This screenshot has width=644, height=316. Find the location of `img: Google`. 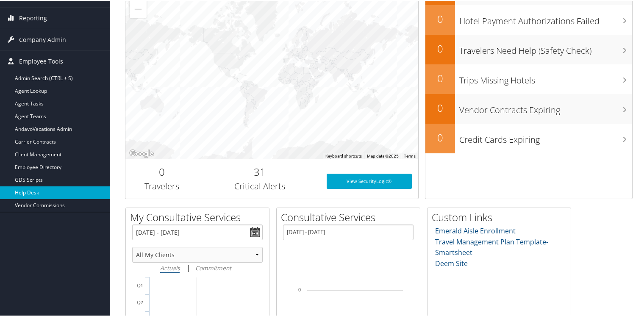

img: Google is located at coordinates (142, 153).